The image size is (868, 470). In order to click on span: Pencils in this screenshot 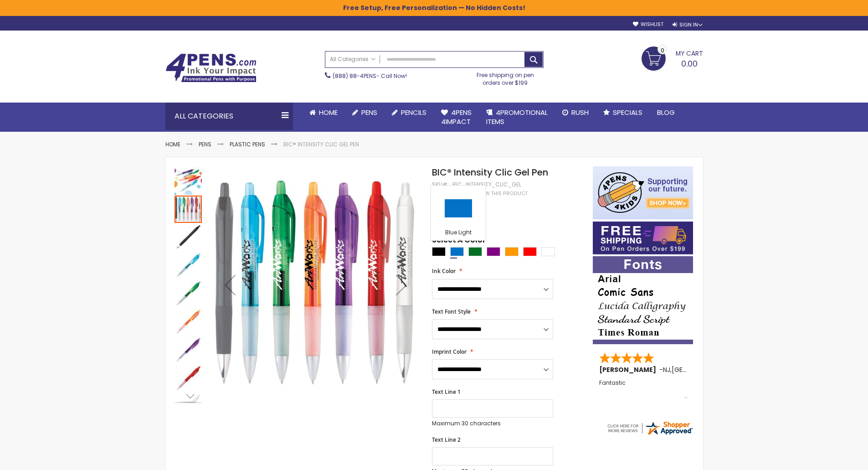, I will do `click(414, 112)`.